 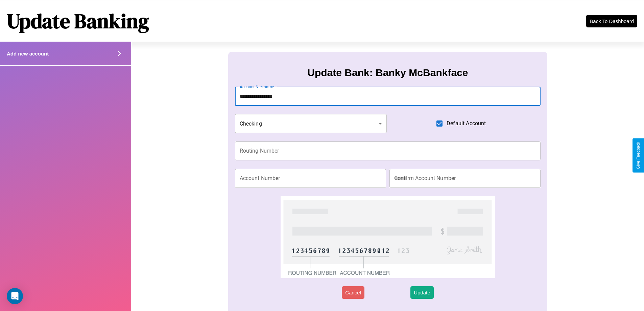 I want to click on h3: Update Bank: Banky McBankface, so click(x=388, y=73).